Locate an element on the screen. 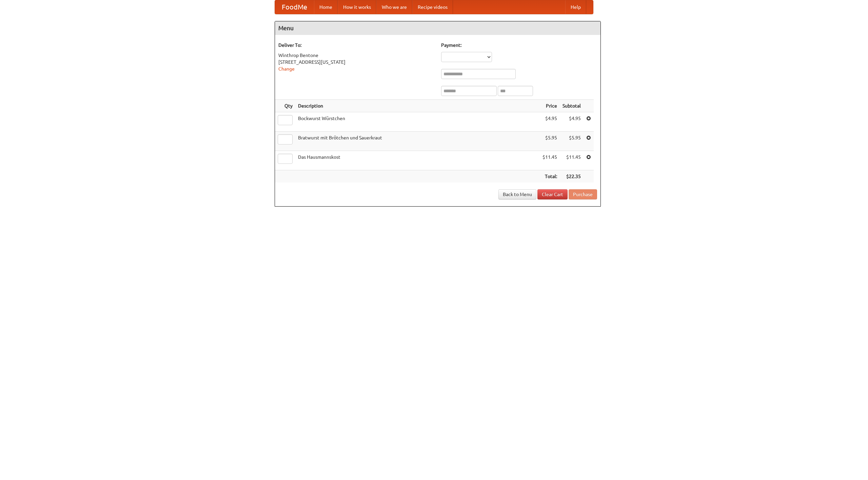 The height and width of the screenshot is (480, 868). div: Winthrop Bentone is located at coordinates (356, 55).